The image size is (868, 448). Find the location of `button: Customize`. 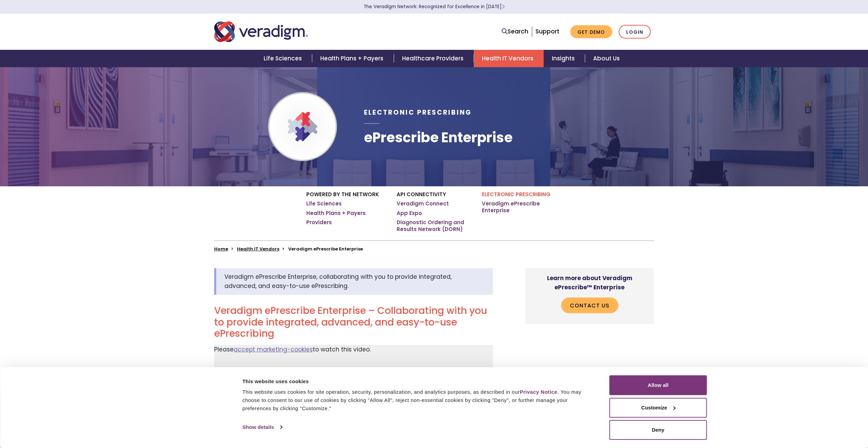

button: Customize is located at coordinates (658, 408).